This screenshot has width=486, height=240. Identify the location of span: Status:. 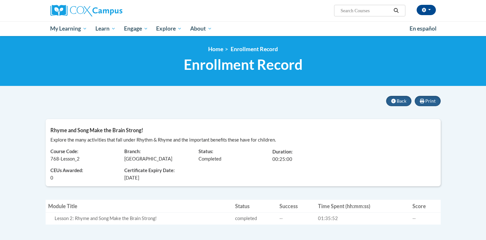
(206, 151).